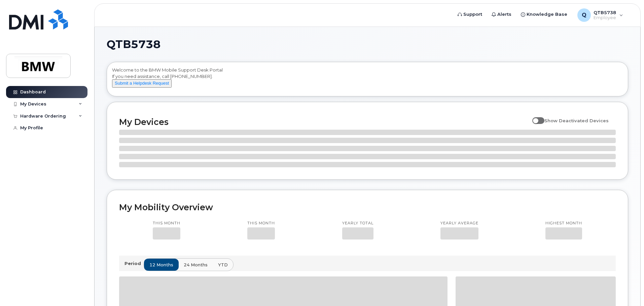  What do you see at coordinates (142, 83) in the screenshot?
I see `button: Submit a Helpdesk Request` at bounding box center [142, 83].